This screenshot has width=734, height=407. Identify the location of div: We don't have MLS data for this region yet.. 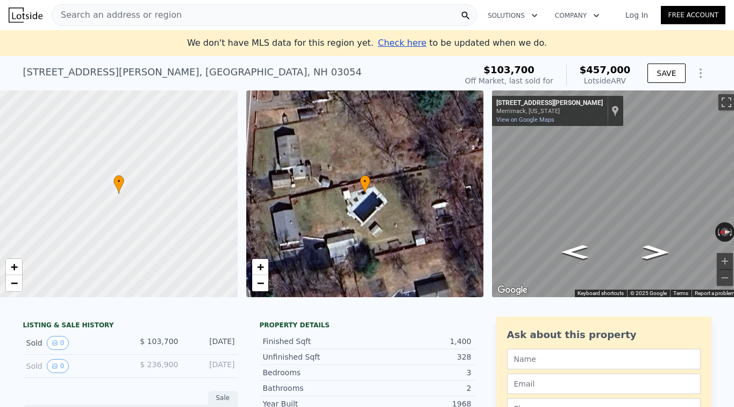
(367, 43).